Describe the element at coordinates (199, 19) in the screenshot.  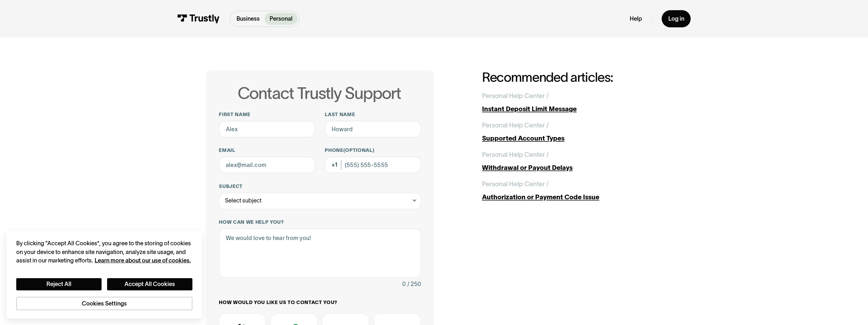
I see `img: Trustly Logo` at that location.